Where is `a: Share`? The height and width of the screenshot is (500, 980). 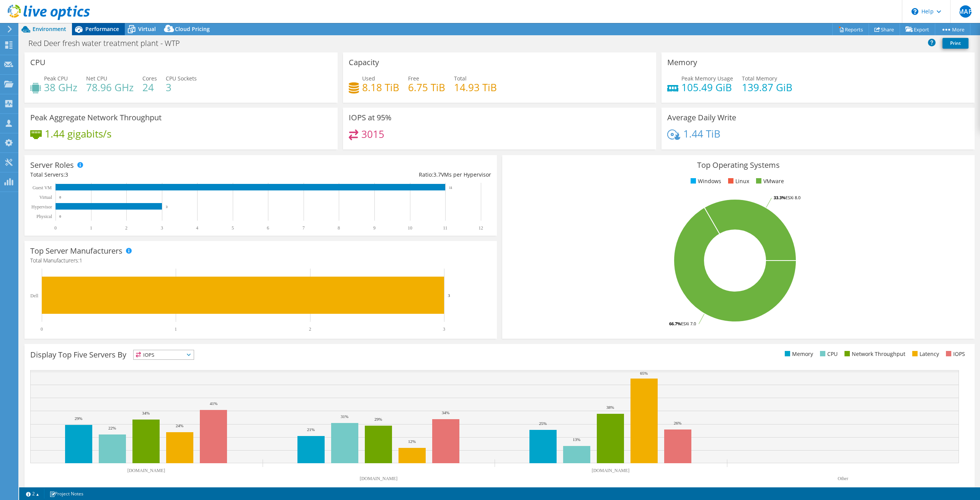 a: Share is located at coordinates (884, 29).